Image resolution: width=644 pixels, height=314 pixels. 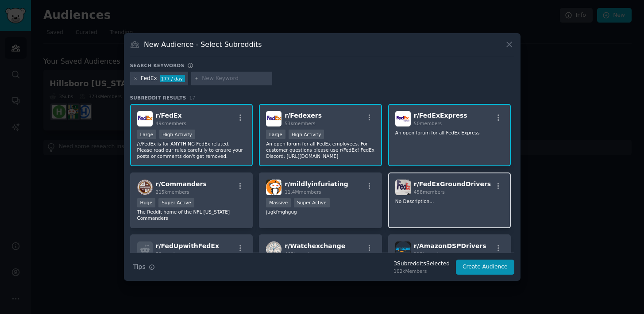 What do you see at coordinates (187, 246) in the screenshot?
I see `span: r/ FedUpwithFedEx` at bounding box center [187, 246].